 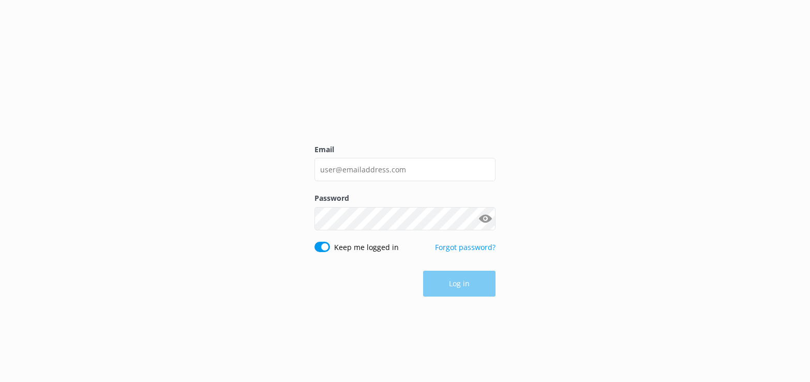 What do you see at coordinates (485, 218) in the screenshot?
I see `button: Show password` at bounding box center [485, 218].